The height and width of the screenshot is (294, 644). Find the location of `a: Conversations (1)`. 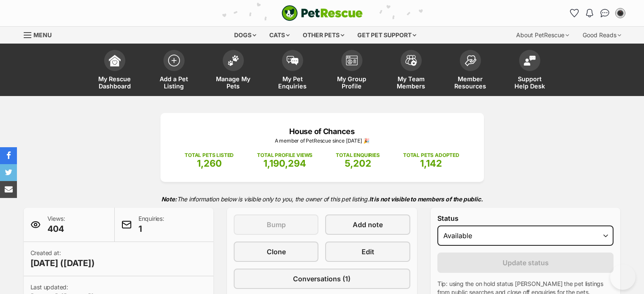

a: Conversations (1) is located at coordinates (322, 279).